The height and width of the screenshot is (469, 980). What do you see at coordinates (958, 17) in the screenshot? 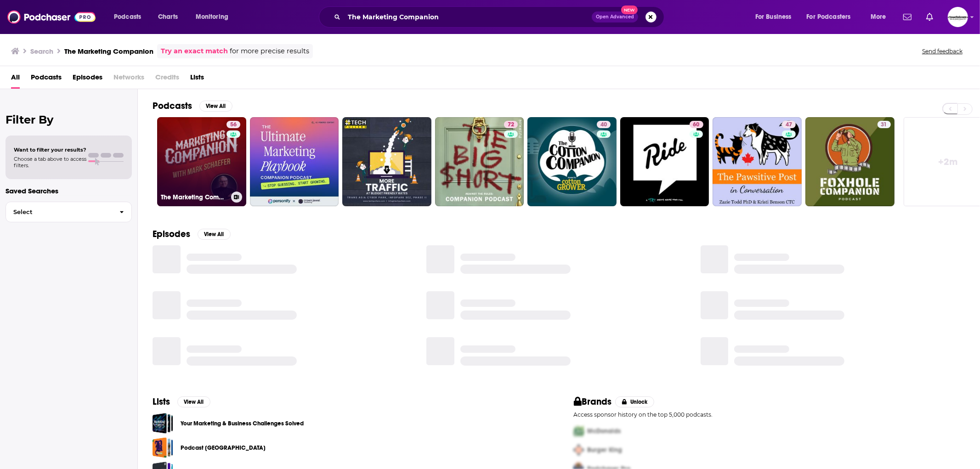
I see `span: Logged in as jvervelde` at bounding box center [958, 17].